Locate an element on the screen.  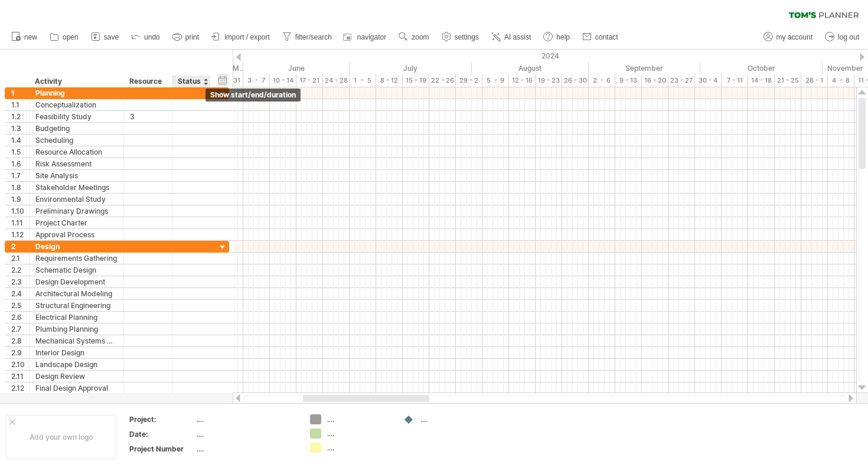
a: navigator is located at coordinates (365, 37).